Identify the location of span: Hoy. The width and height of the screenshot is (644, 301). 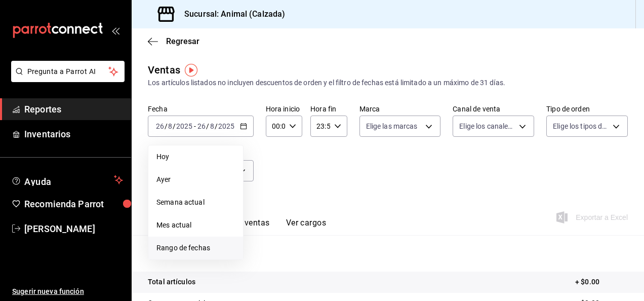
(195, 156).